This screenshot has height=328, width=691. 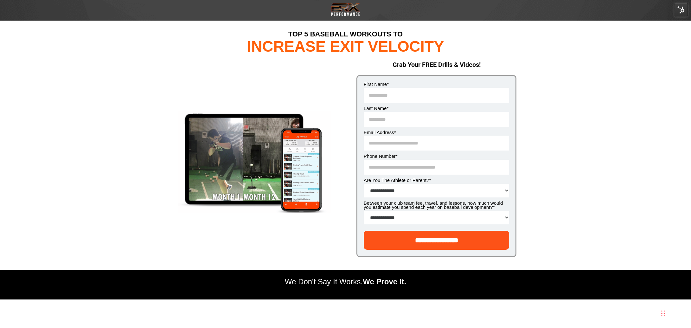 I want to click on div: Drag, so click(x=663, y=313).